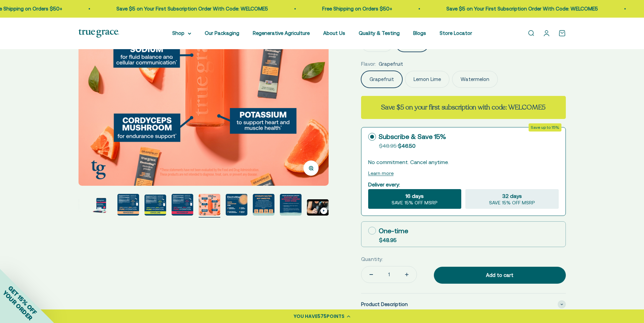  Describe the element at coordinates (322, 316) in the screenshot. I see `span: 575` at that location.